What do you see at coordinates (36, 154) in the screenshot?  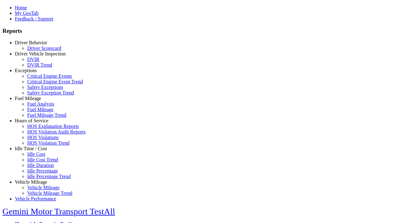 I see `a: Idle Cost` at bounding box center [36, 154].